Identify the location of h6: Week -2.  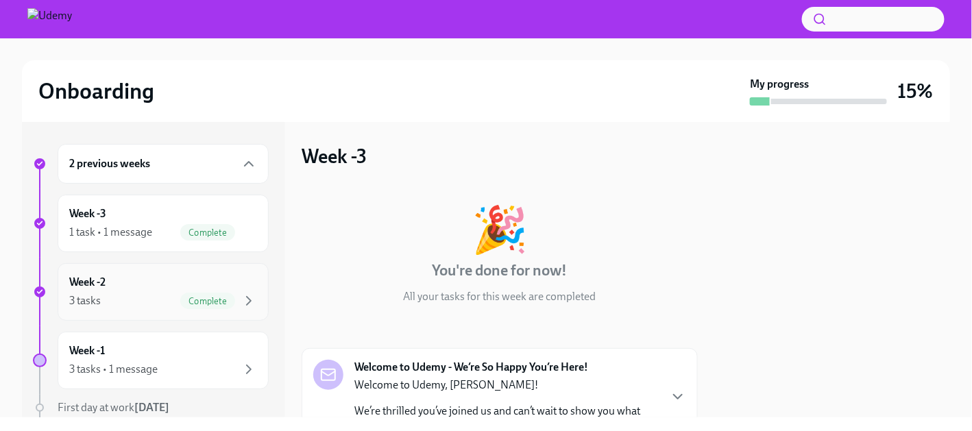
(87, 282).